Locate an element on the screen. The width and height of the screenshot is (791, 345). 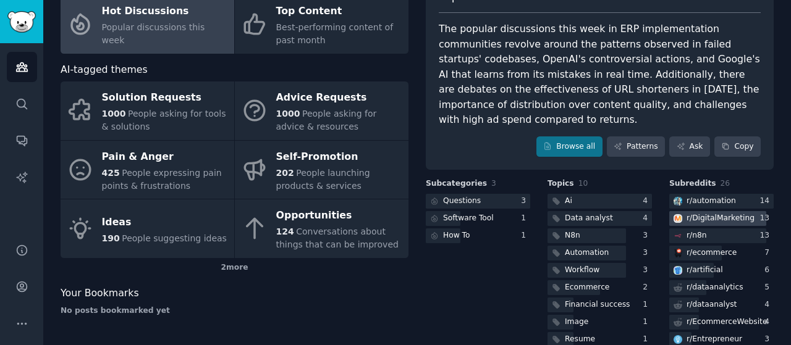
a: Ideas190People suggesting ideas is located at coordinates (147, 229).